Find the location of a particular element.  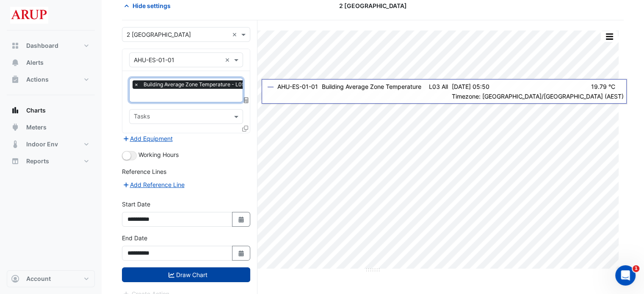

span: Reports is located at coordinates (38, 161).